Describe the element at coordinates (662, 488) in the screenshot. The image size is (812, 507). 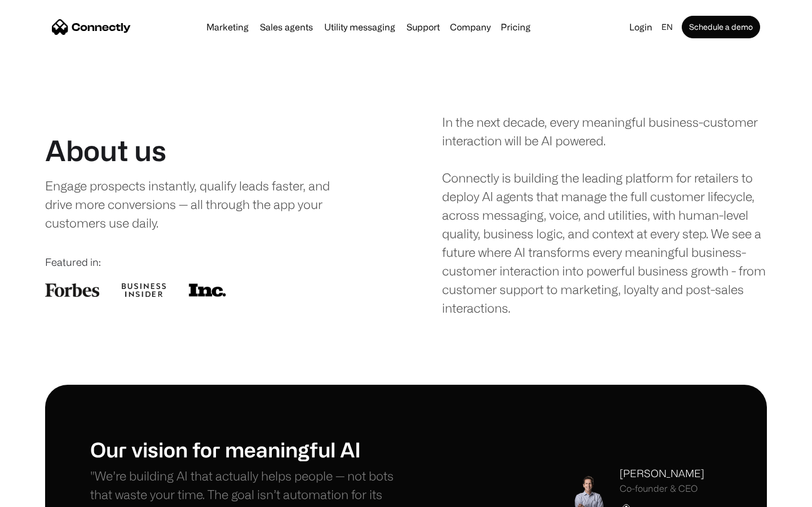
I see `div: Co-founder & CEO` at that location.